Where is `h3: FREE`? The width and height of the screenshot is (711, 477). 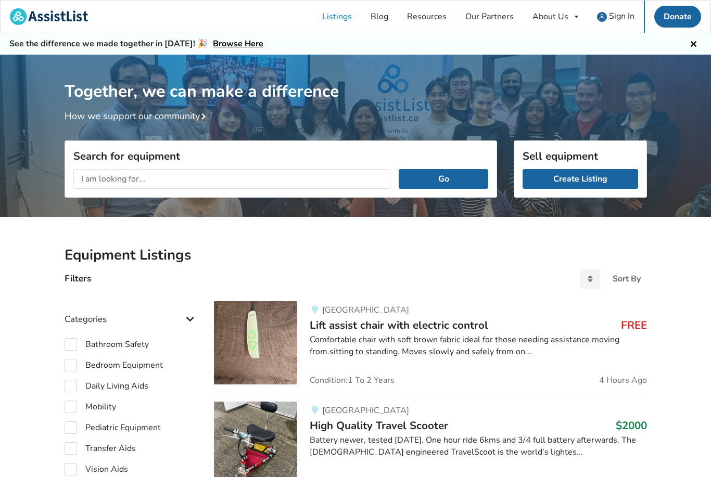 h3: FREE is located at coordinates (634, 325).